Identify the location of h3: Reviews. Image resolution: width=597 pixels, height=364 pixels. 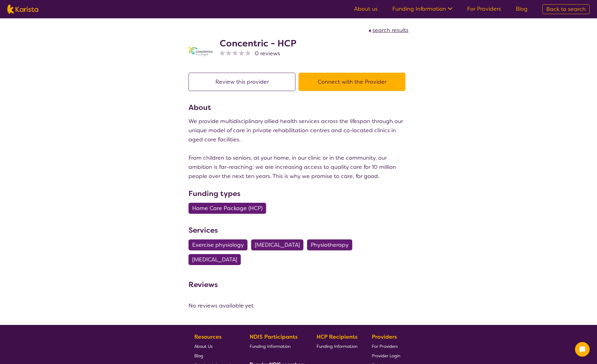
(203, 283).